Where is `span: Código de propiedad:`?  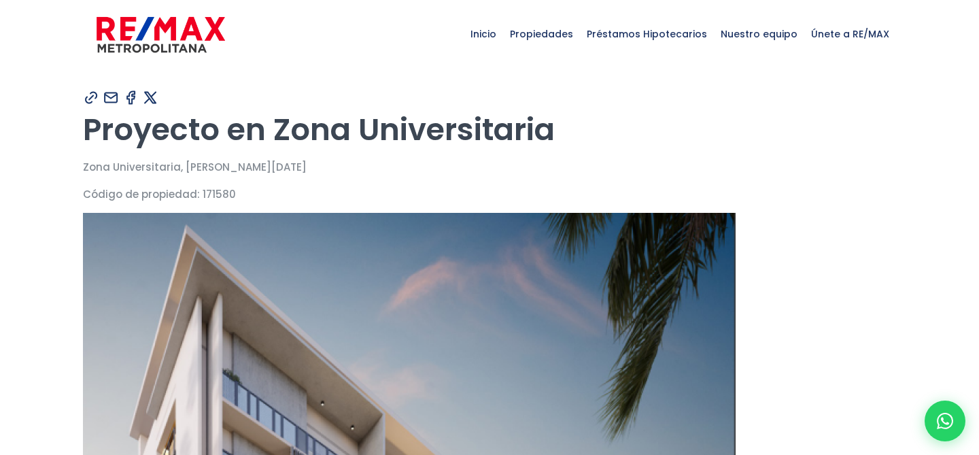
span: Código de propiedad: is located at coordinates (141, 194).